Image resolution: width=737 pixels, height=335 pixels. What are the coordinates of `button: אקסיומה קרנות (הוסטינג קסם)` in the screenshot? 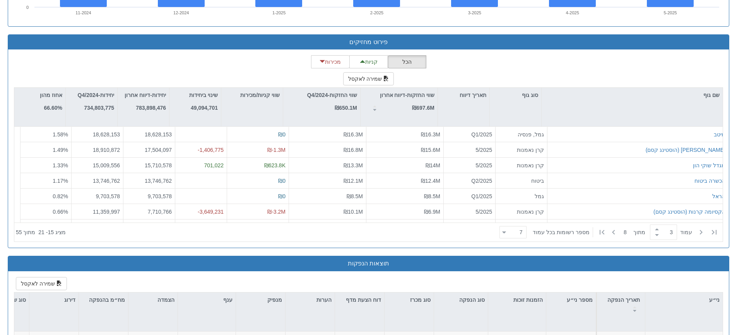 It's located at (689, 212).